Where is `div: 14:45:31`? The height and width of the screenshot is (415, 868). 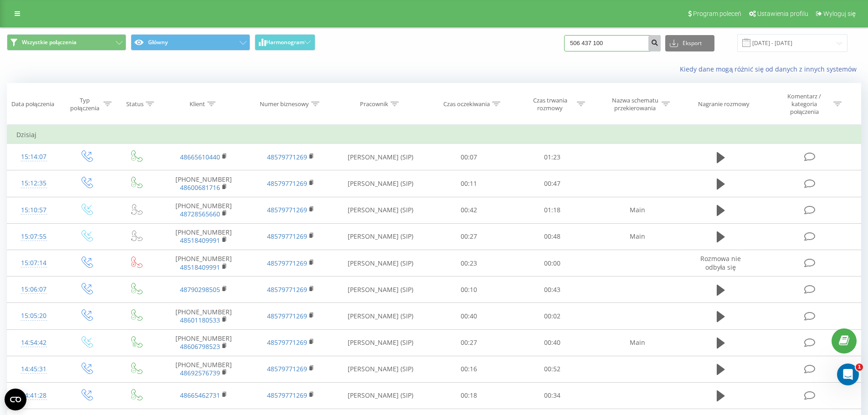
div: 14:45:31 is located at coordinates (34, 369).